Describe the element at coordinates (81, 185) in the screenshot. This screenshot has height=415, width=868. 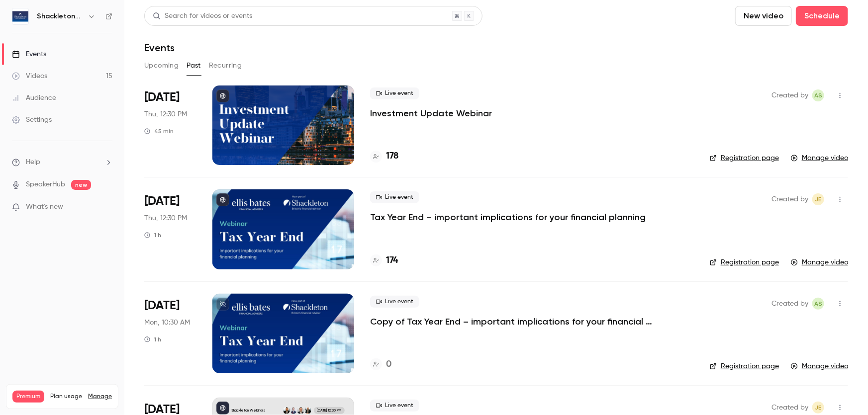
I see `span: new` at that location.